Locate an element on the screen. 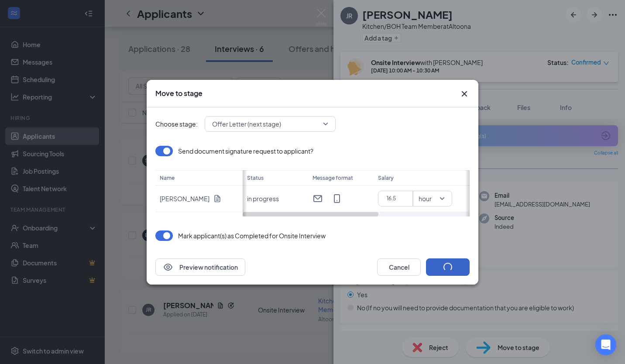  span: Choose stage: is located at coordinates (176, 124).